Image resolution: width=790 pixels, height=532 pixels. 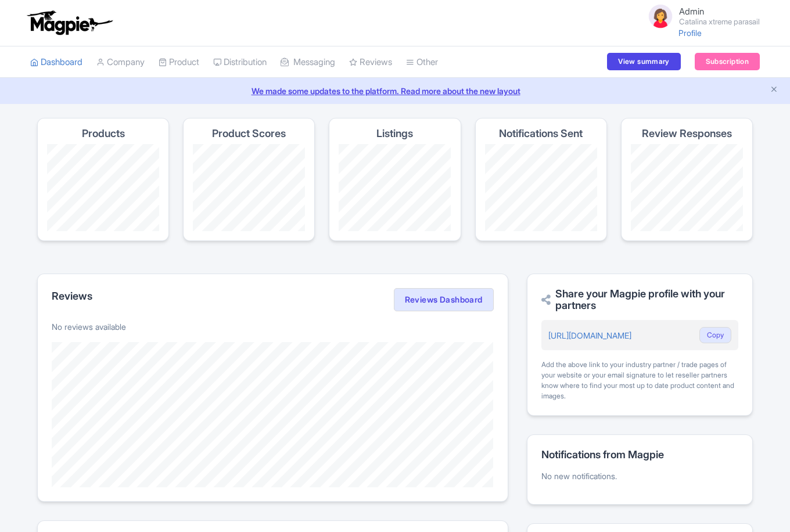 I want to click on a: Profile, so click(x=691, y=32).